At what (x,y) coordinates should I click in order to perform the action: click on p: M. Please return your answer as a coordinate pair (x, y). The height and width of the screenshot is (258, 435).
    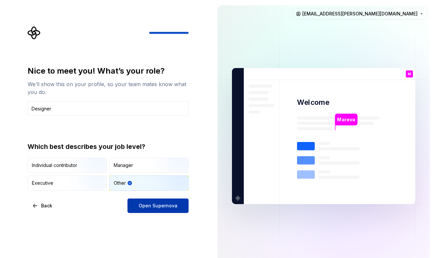
    Looking at the image, I should click on (409, 74).